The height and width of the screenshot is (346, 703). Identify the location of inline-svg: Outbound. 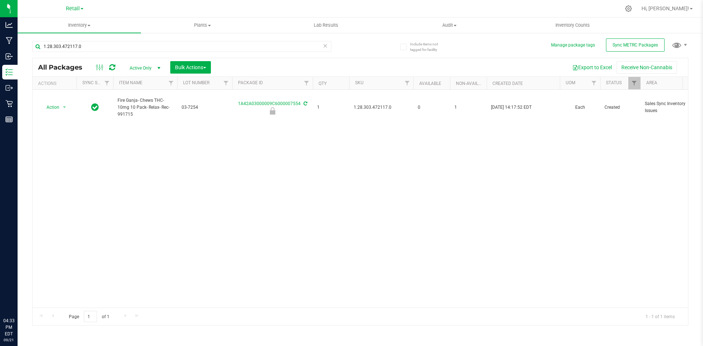
(9, 88).